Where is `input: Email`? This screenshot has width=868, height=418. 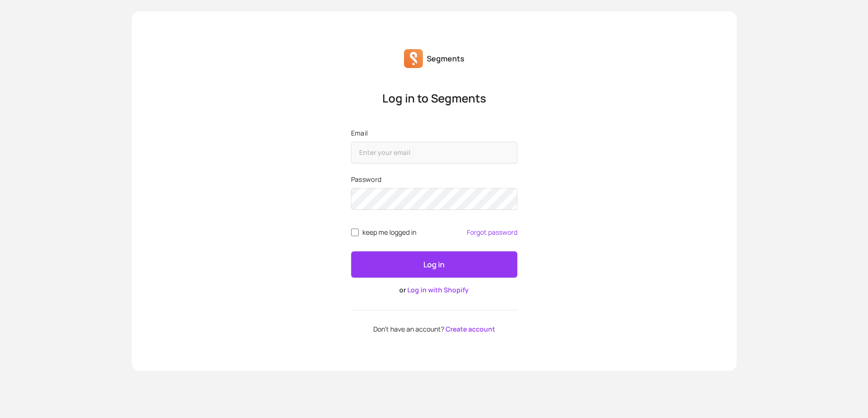
input: Email is located at coordinates (434, 153).